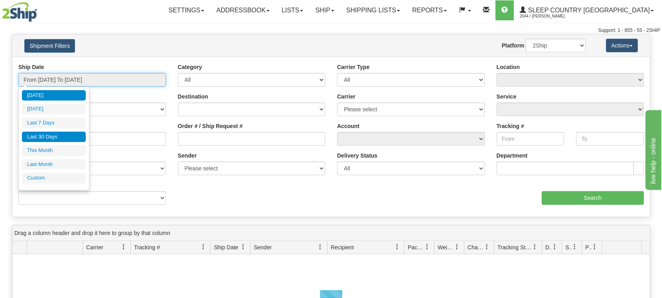 This screenshot has width=662, height=298. I want to click on label: Location, so click(508, 67).